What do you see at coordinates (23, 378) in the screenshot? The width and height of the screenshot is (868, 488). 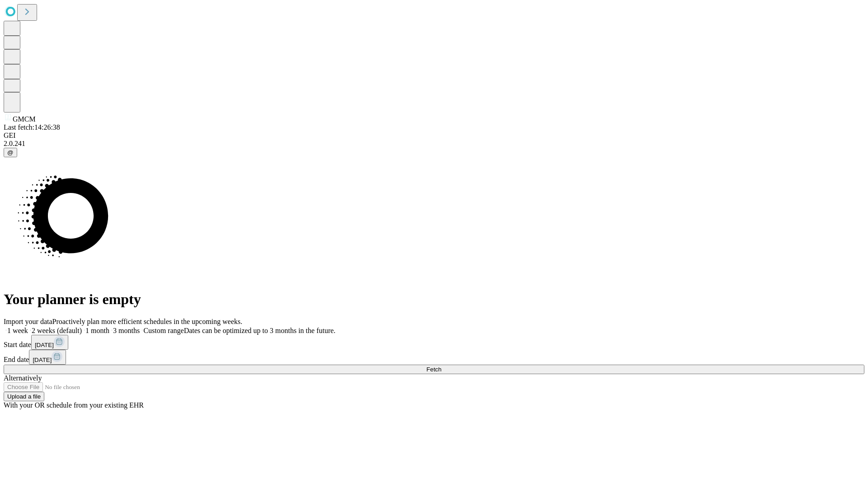 I see `span: Alternatively` at bounding box center [23, 378].